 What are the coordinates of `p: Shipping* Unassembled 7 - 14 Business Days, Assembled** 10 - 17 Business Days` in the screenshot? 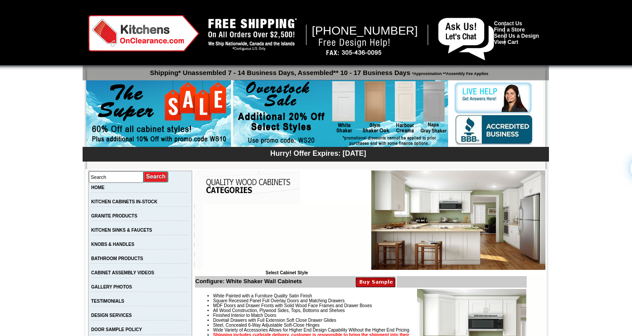 It's located at (318, 71).